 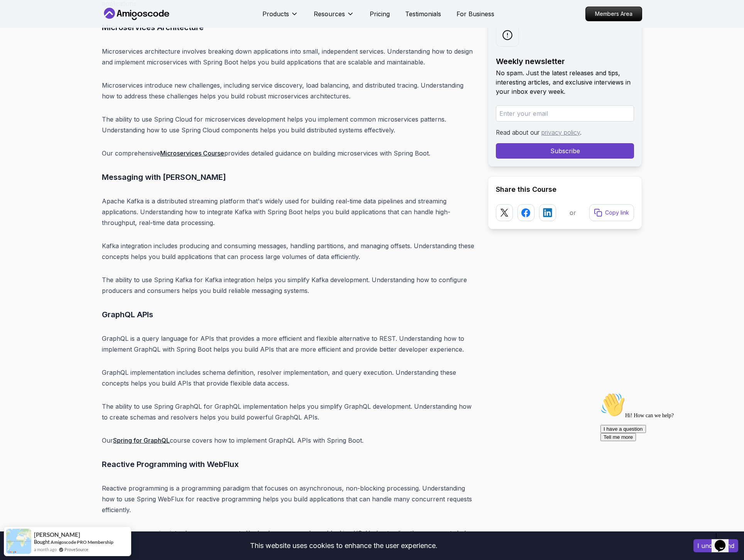 What do you see at coordinates (289, 538) in the screenshot?
I see `p: Reactive programming introduces new concepts like backpressure and non-blocking I/O. Understandin...` at bounding box center [289, 538].